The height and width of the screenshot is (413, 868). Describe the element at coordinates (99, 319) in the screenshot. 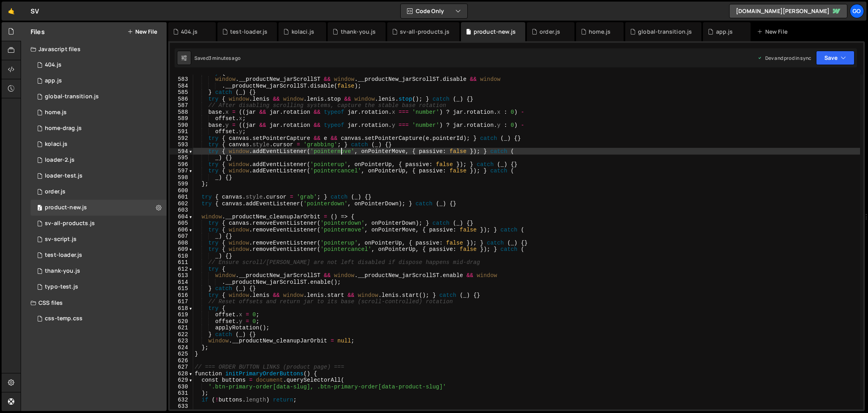

I see `div: 14248/38037.css` at that location.